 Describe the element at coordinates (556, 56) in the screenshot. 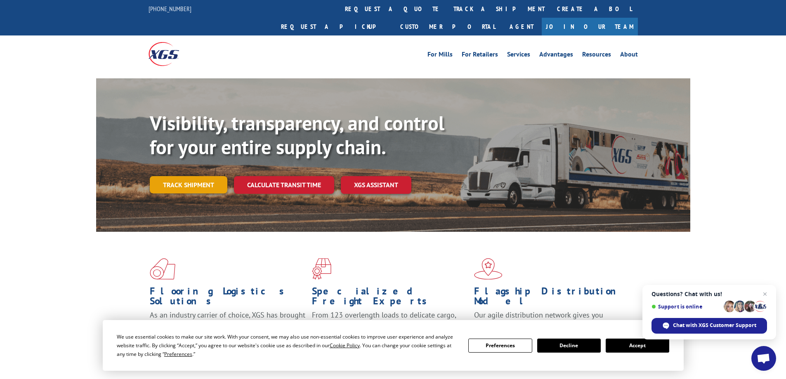

I see `a: Advantages` at that location.